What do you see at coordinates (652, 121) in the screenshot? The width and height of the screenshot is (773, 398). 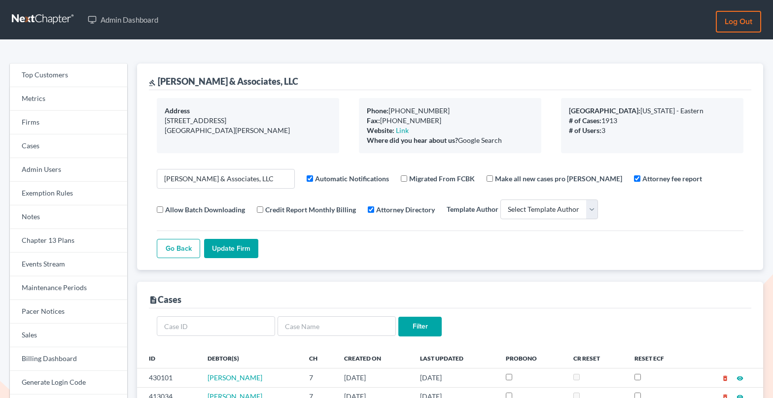 I see `div: 1913` at bounding box center [652, 121].